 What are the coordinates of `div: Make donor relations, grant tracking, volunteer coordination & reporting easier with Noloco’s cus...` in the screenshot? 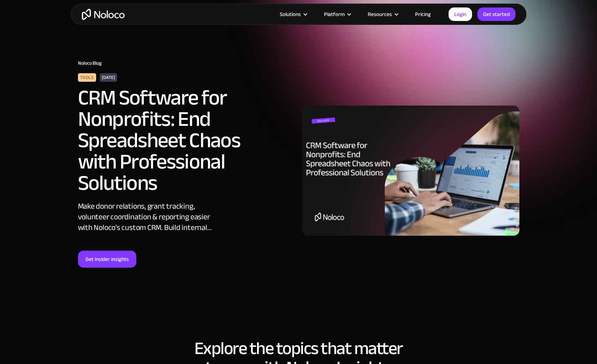 It's located at (151, 217).